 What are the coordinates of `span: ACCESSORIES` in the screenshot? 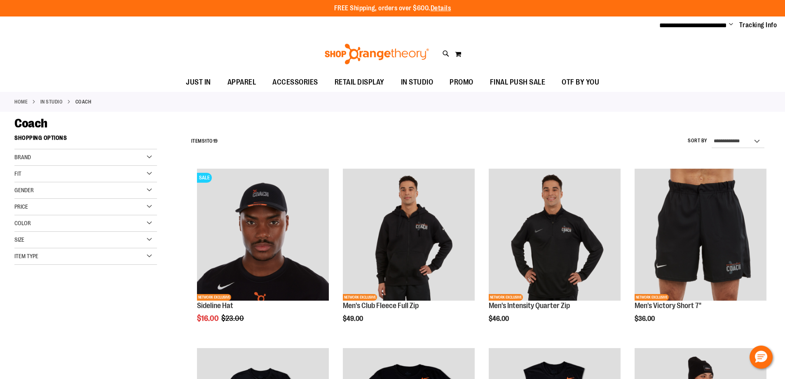 It's located at (295, 82).